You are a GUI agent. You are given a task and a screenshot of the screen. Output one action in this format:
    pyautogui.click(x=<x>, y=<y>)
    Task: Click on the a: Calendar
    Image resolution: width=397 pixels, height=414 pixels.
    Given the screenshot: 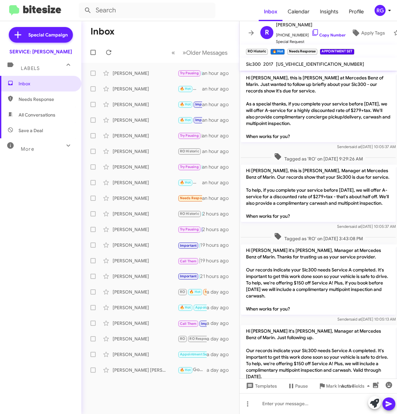 What is the action you would take?
    pyautogui.click(x=298, y=12)
    